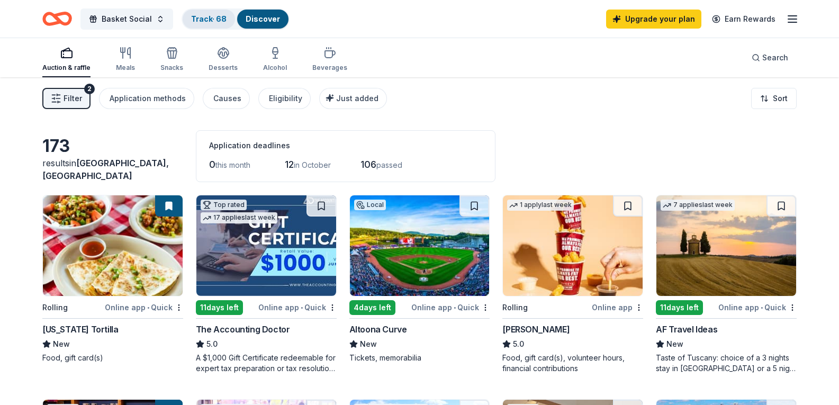  I want to click on a: Home, so click(57, 19).